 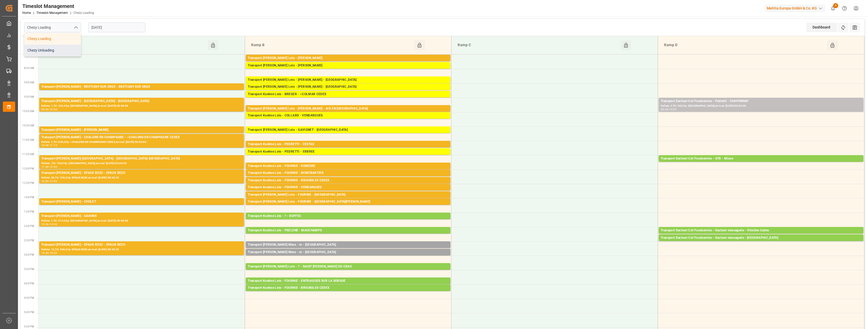 I want to click on button: Help Center, so click(x=844, y=8).